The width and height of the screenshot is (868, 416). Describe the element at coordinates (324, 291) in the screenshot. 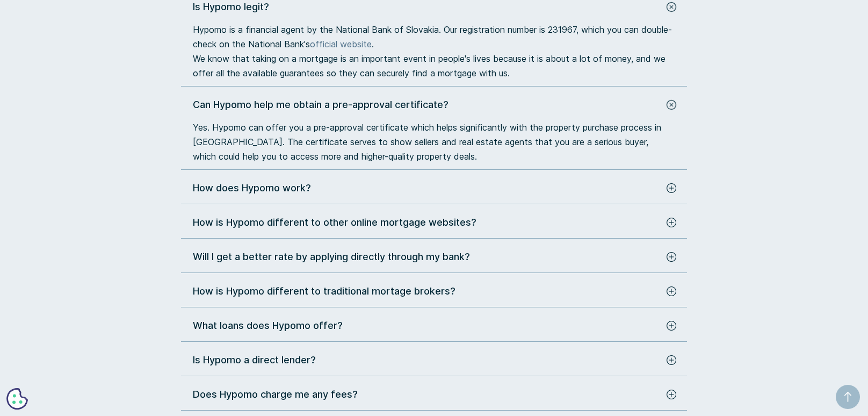

I see `div: How is Hypomo different to traditional mortage brokers?` at that location.